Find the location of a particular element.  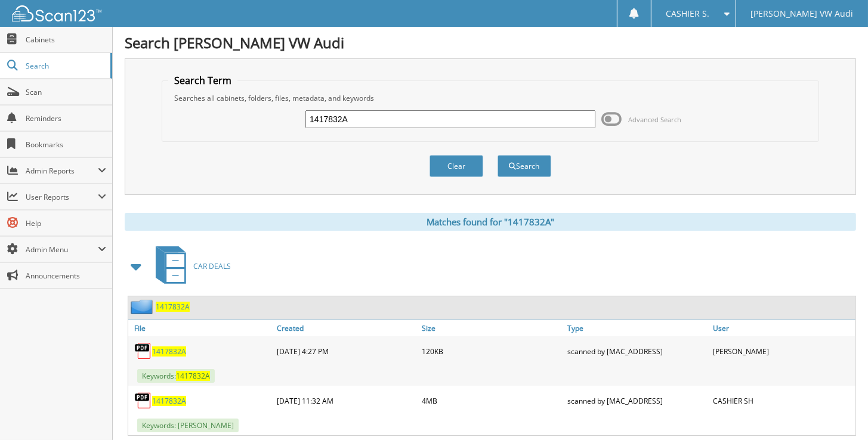

a: User is located at coordinates (783, 328).